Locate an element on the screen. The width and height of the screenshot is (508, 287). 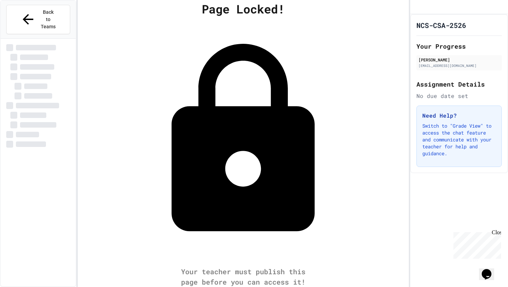
div: Your teacher must publish this page before you can access it! is located at coordinates (243, 277).